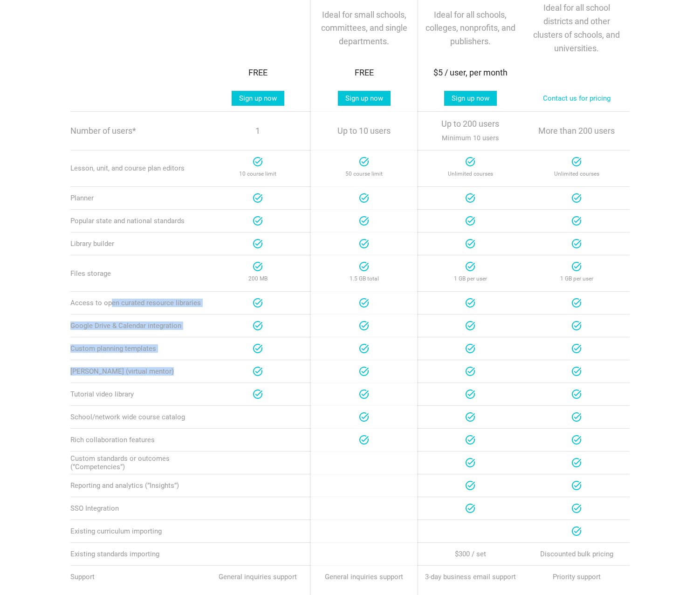  Describe the element at coordinates (137, 440) in the screenshot. I see `div: Rich collaboration features` at that location.